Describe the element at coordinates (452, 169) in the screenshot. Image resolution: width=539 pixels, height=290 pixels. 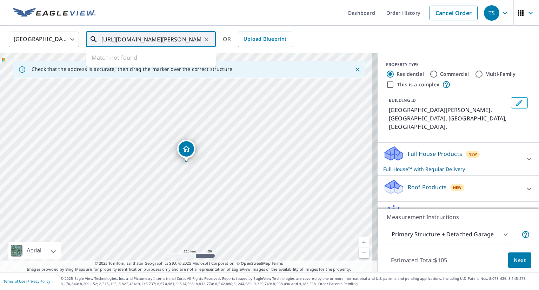
I see `p: Full House™ with Regular Delivery` at that location.